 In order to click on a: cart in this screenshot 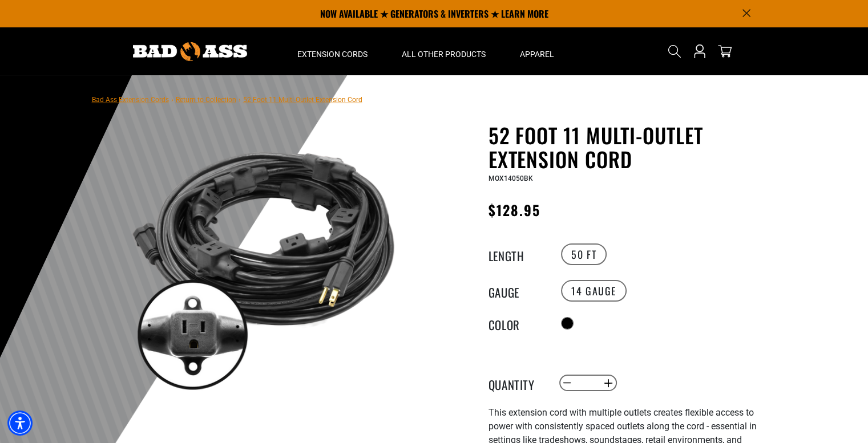, I will do `click(725, 51)`.